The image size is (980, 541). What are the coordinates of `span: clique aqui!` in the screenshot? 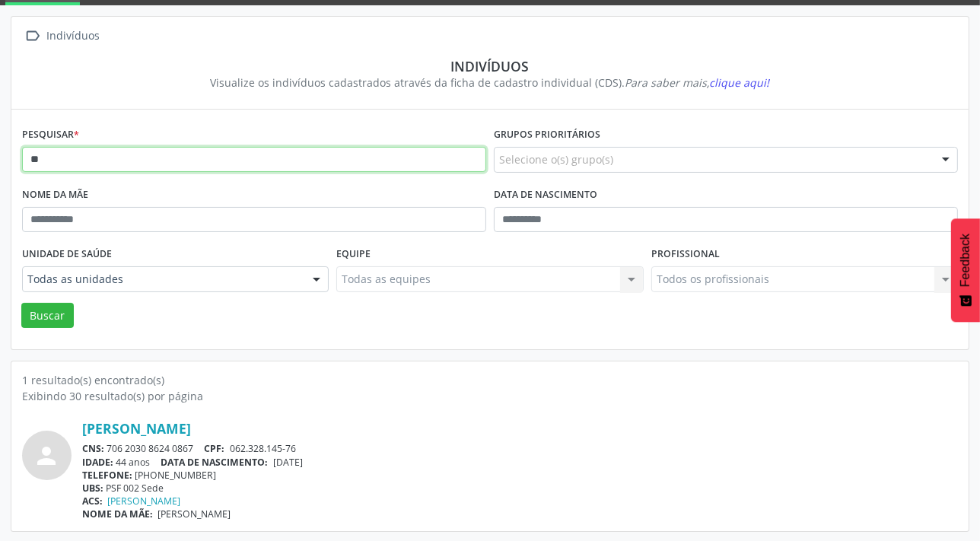 It's located at (740, 83).